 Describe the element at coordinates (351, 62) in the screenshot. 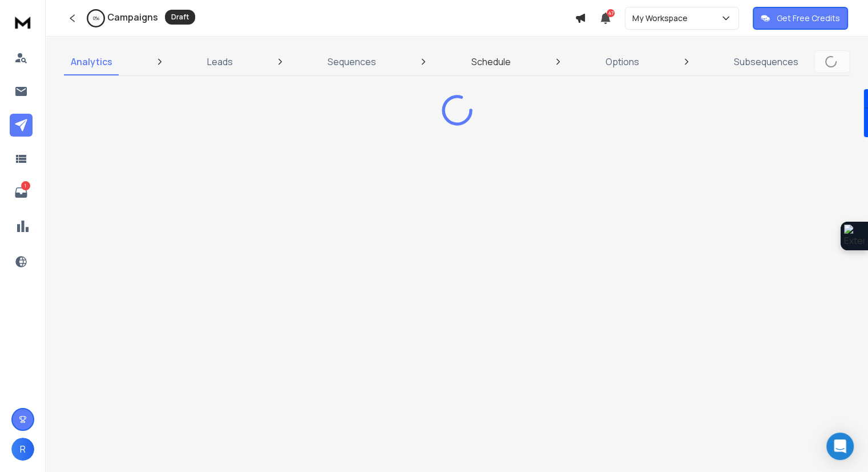

I see `p: Sequences` at that location.